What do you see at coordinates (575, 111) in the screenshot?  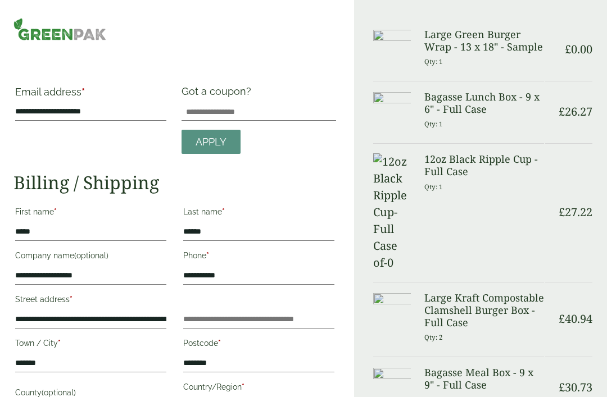 I see `bdi: 26.27` at bounding box center [575, 111].